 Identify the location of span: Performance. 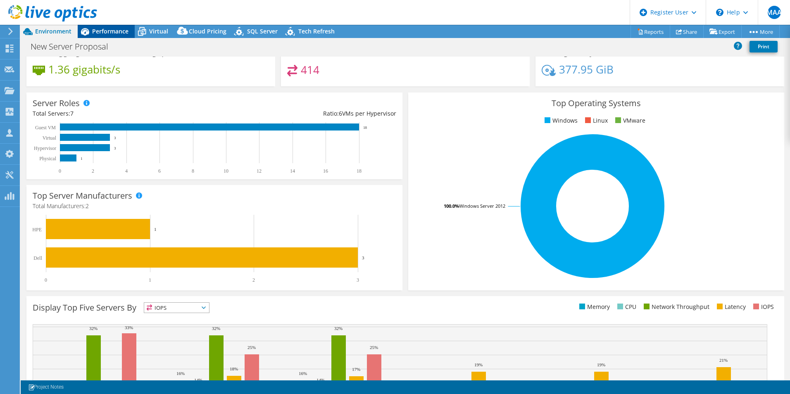
(110, 31).